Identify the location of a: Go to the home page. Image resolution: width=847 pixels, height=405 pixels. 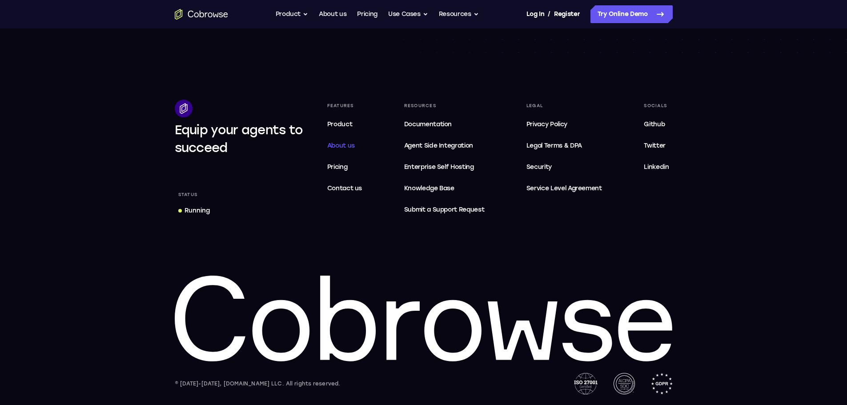
(201, 14).